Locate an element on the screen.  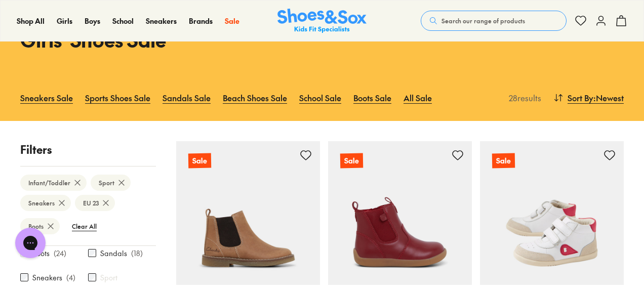
a: School is located at coordinates (123, 21).